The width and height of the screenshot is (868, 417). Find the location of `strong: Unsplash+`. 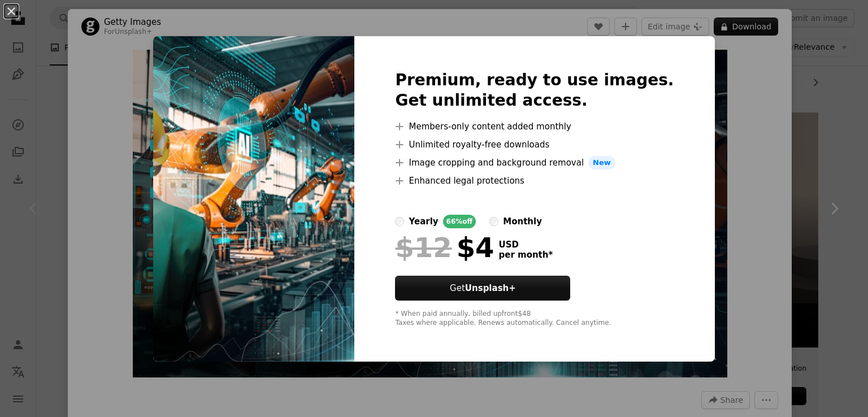

strong: Unsplash+ is located at coordinates (491, 288).